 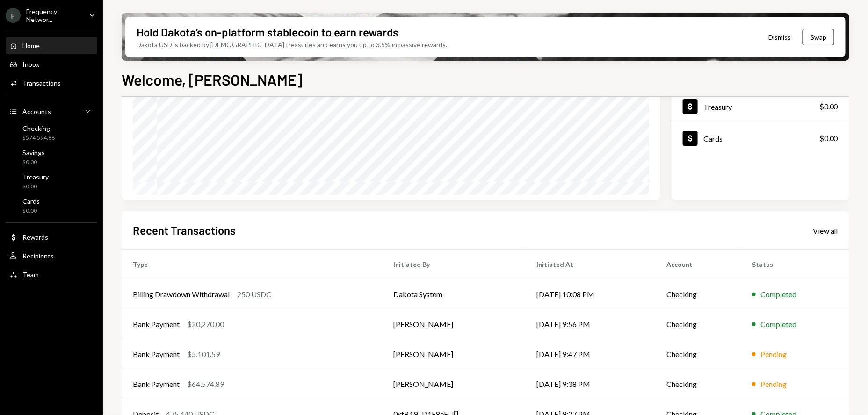 I want to click on div: Accounts, so click(x=36, y=111).